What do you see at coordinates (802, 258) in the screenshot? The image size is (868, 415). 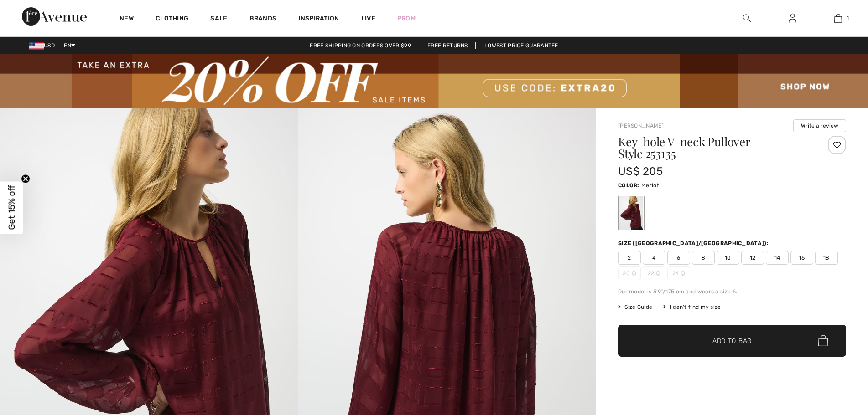 I see `span: 16` at bounding box center [802, 258].